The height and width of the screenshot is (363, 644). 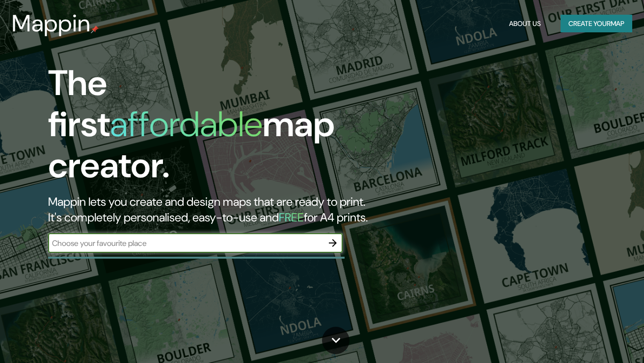 What do you see at coordinates (209, 128) in the screenshot?
I see `h1: The first map creator.` at bounding box center [209, 128].